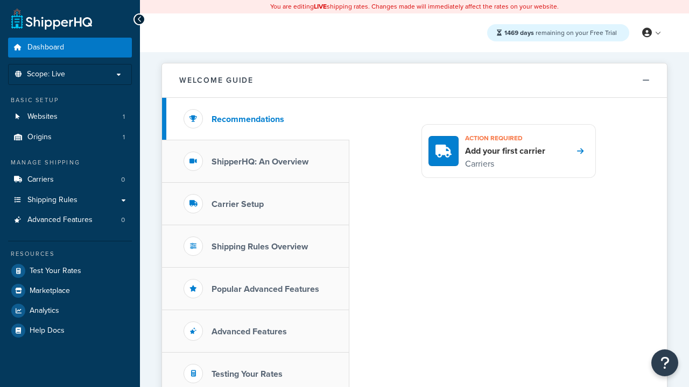 The height and width of the screenshot is (387, 689). What do you see at coordinates (70, 271) in the screenshot?
I see `a: Test Your Rates` at bounding box center [70, 271].